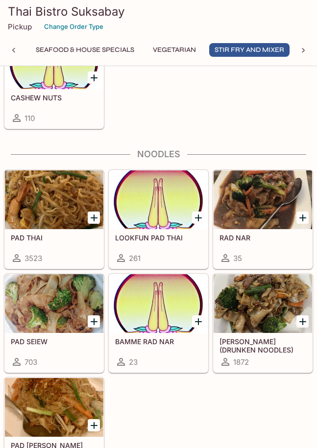 The height and width of the screenshot is (448, 317). I want to click on p: Pickup, so click(20, 26).